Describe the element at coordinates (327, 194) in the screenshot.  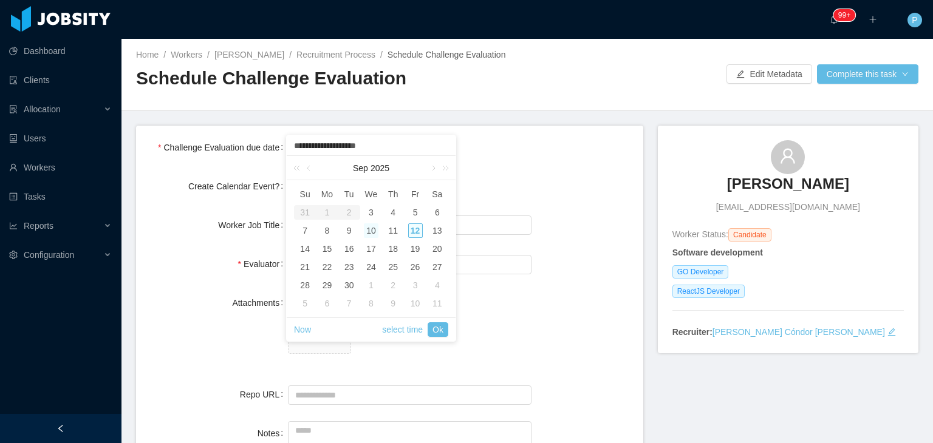
I see `th: Mon` at that location.